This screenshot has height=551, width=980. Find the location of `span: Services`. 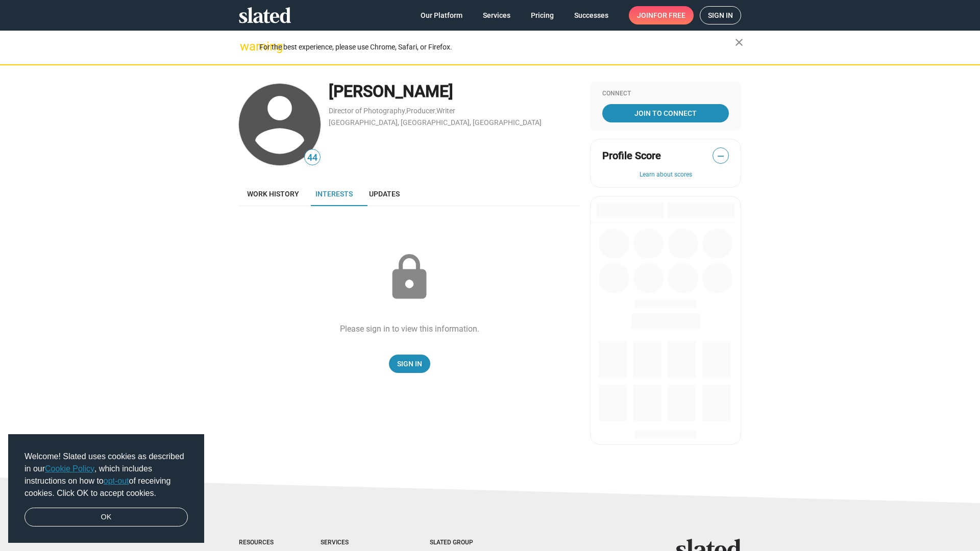

span: Services is located at coordinates (497, 15).